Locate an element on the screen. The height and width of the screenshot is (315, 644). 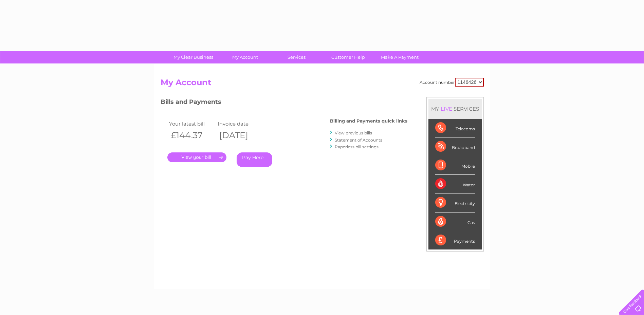
div: Broadband is located at coordinates (455, 146).